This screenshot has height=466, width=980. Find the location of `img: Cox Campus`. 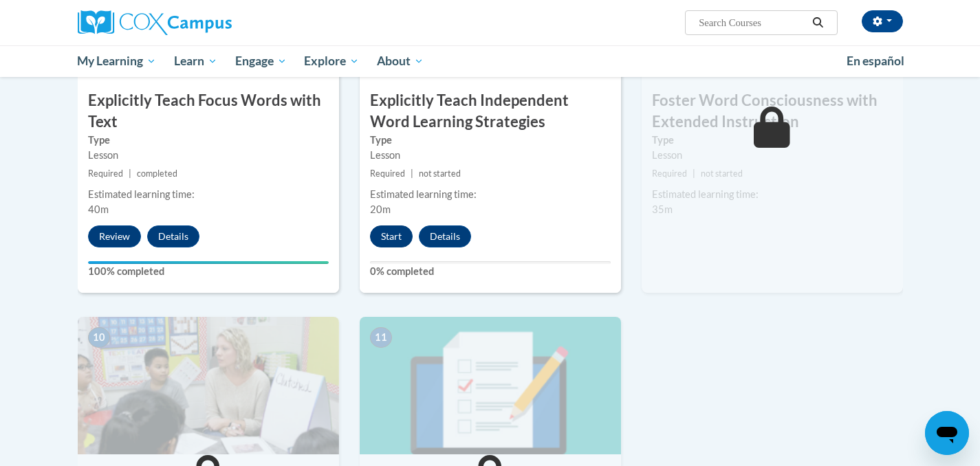

img: Cox Campus is located at coordinates (155, 22).